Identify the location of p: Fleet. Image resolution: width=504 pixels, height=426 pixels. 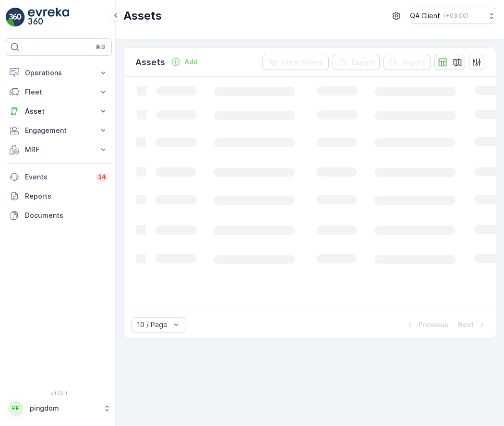
(58, 92).